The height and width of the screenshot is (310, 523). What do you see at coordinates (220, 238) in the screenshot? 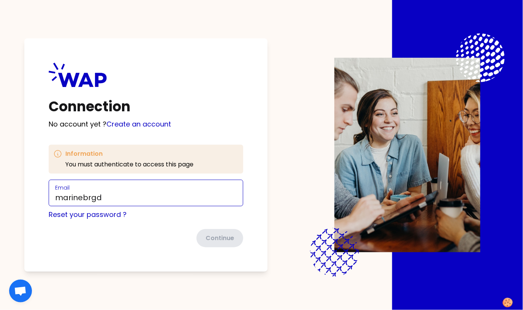
I see `button: Continue` at bounding box center [220, 238].